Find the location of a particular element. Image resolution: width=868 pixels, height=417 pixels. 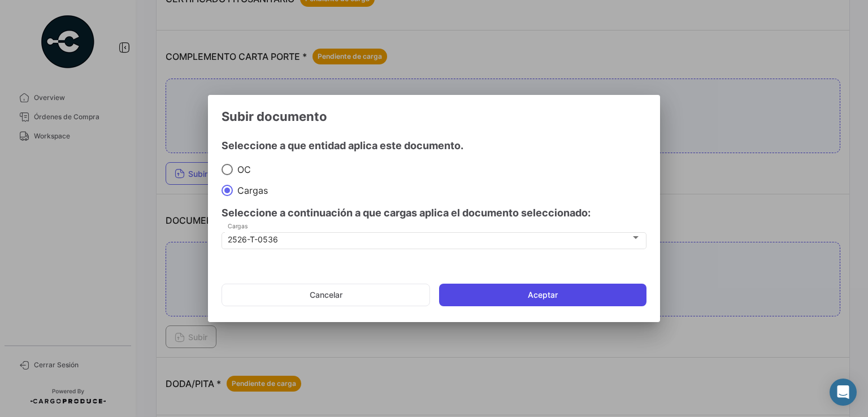

span: Cargas is located at coordinates (251, 190).